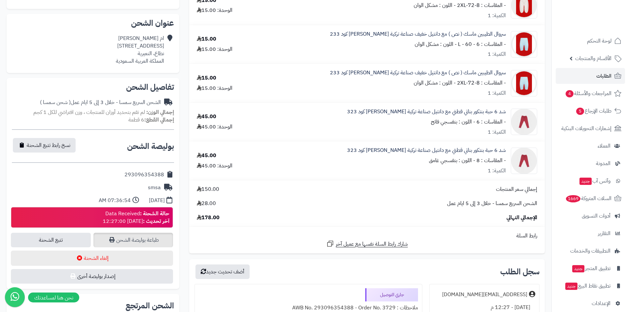  Describe the element at coordinates (590, 268) in the screenshot. I see `a: تطبيق المتجرجديد` at that location.